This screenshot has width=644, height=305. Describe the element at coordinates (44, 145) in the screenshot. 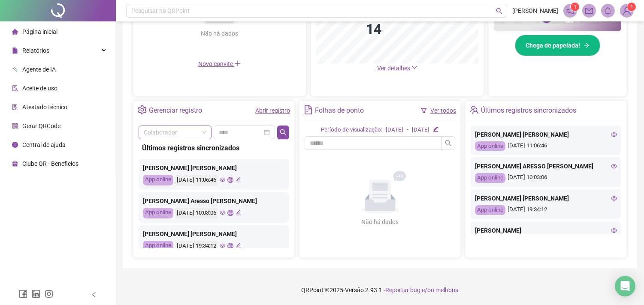

I see `span: Central de ajuda` at that location.